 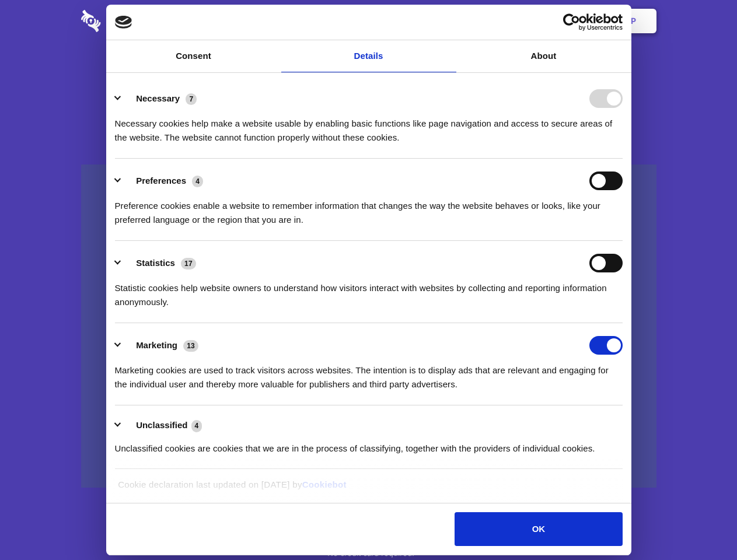 What do you see at coordinates (544, 56) in the screenshot?
I see `a: About` at bounding box center [544, 56].